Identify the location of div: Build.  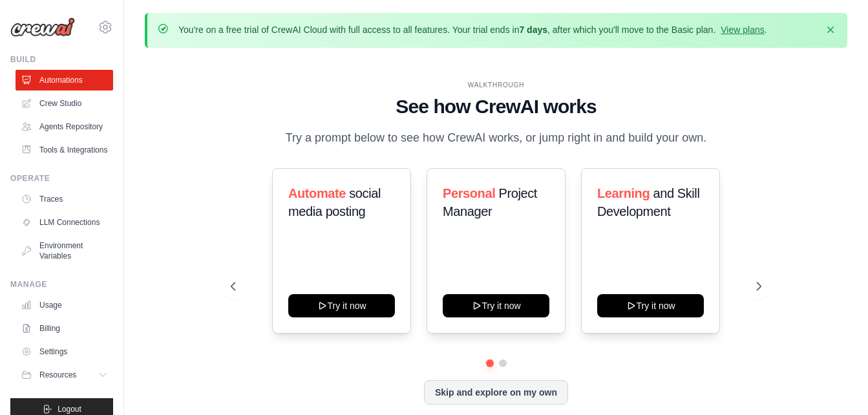
(62, 60).